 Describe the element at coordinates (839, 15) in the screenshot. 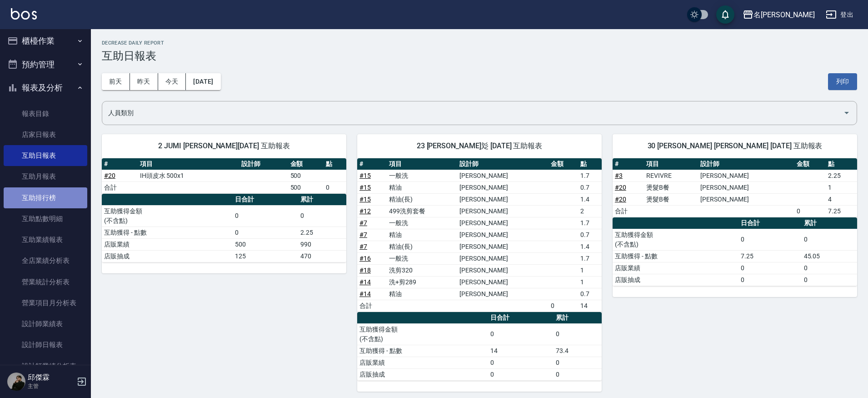

I see `button: 登出` at that location.